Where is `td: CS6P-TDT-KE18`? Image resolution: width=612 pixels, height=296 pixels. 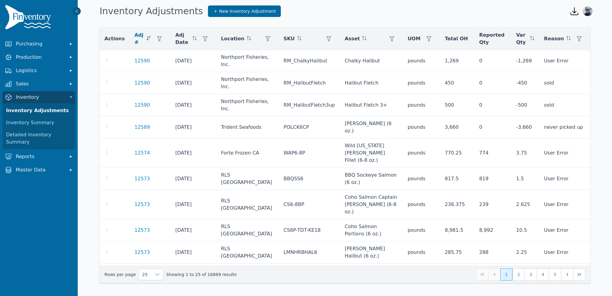
td: CS6P-TDT-KE18 is located at coordinates (309, 231).